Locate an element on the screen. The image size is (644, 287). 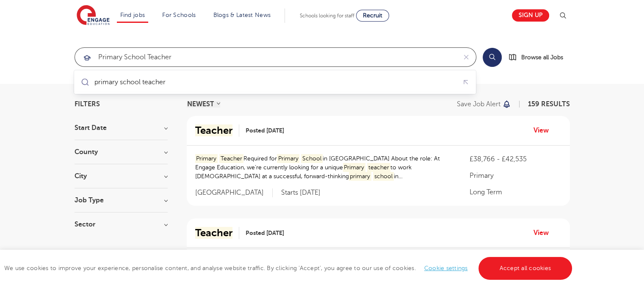
img: Engage Education is located at coordinates (93, 16).